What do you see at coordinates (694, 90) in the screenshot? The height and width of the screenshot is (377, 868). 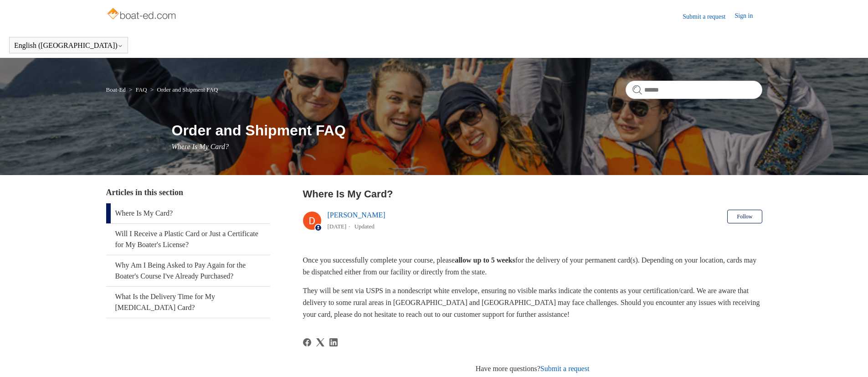 I see `input: Search` at bounding box center [694, 90].